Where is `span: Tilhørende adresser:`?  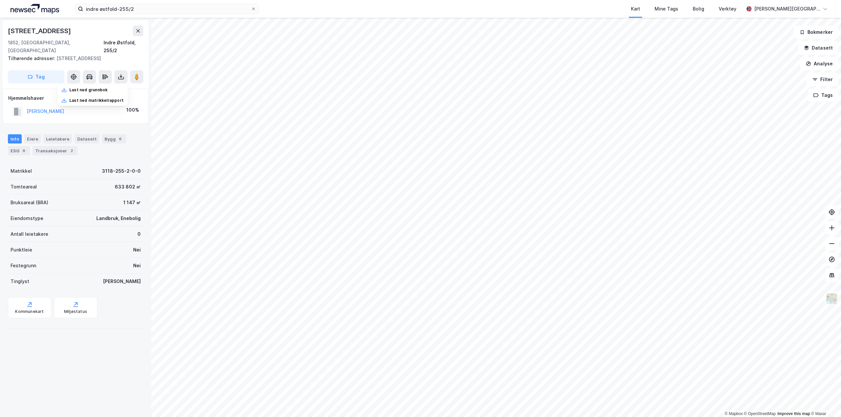
span: Tilhørende adresser: is located at coordinates (32, 58).